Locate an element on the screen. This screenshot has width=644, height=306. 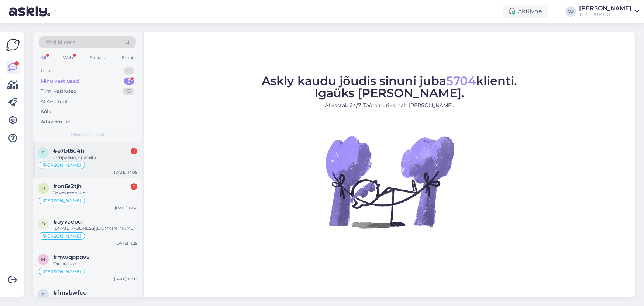
div: Ок, звоню is located at coordinates (95, 264).